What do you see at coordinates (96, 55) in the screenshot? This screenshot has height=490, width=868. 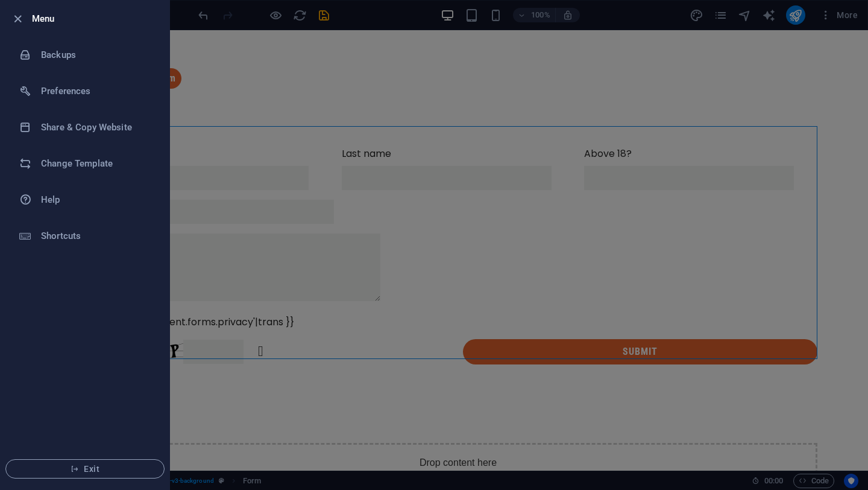 I see `h6: Backups` at bounding box center [96, 55].